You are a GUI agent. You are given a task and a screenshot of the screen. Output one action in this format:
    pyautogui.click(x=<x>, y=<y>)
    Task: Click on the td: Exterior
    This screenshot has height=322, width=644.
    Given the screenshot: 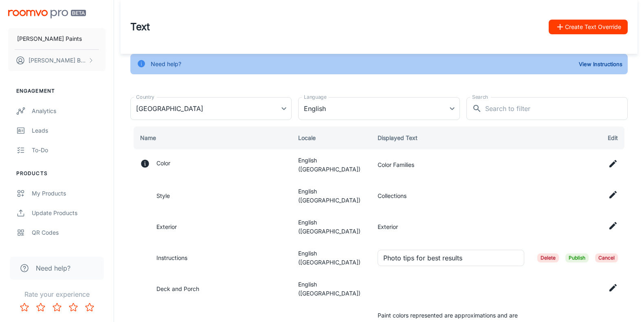 What is the action you would take?
    pyautogui.click(x=451, y=227)
    